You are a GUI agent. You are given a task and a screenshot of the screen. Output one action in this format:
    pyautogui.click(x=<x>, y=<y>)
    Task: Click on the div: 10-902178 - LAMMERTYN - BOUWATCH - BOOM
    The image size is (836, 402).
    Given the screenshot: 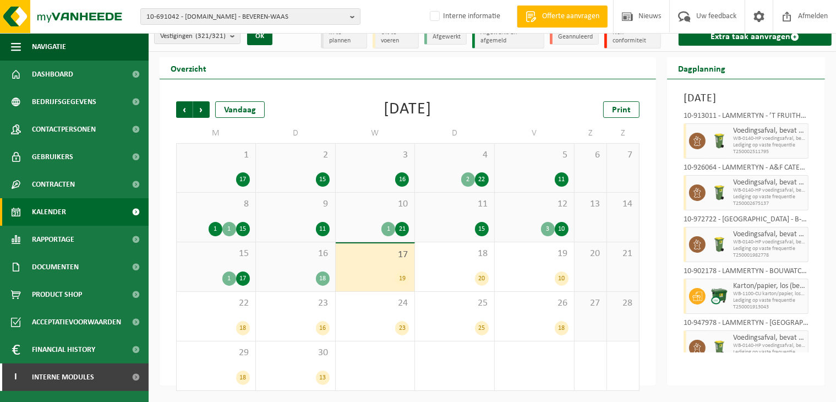 What is the action you would take?
    pyautogui.click(x=746, y=273)
    